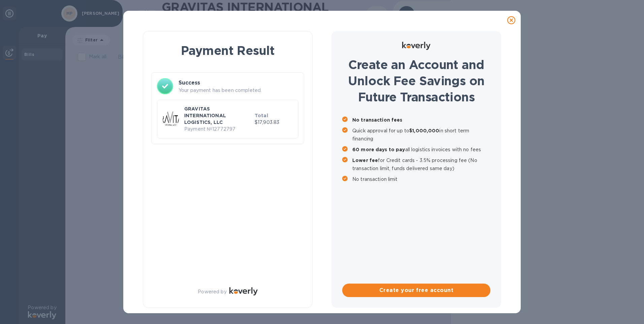 This screenshot has height=324, width=644. What do you see at coordinates (262, 115) in the screenshot?
I see `b: Total` at bounding box center [262, 115].